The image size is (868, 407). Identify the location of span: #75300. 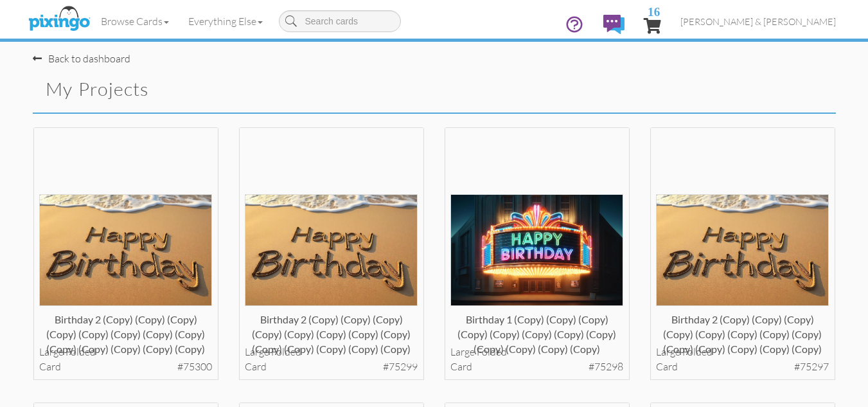
(195, 366).